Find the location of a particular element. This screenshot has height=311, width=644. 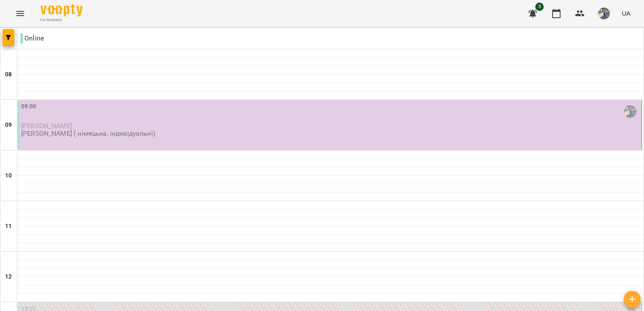

h6: 09 is located at coordinates (9, 125).